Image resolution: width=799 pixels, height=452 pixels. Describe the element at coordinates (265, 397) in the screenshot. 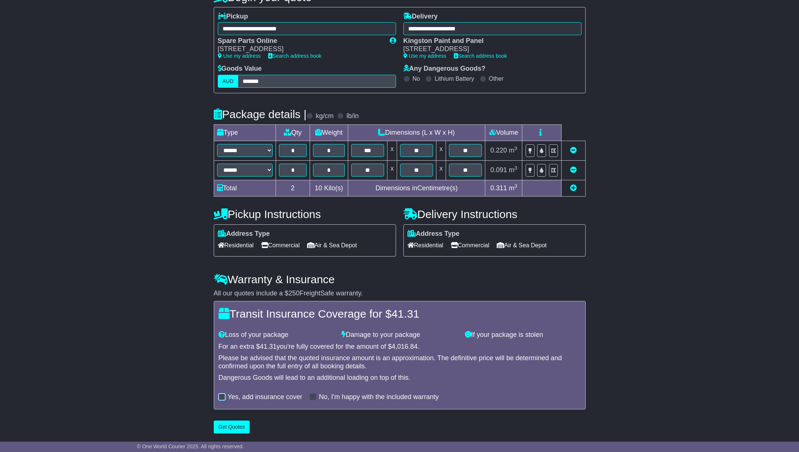

I see `label: Yes, add insurance cover` at that location.